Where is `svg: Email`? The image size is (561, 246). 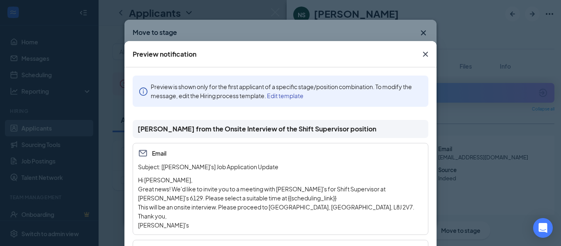
svg: Email is located at coordinates (143, 153).